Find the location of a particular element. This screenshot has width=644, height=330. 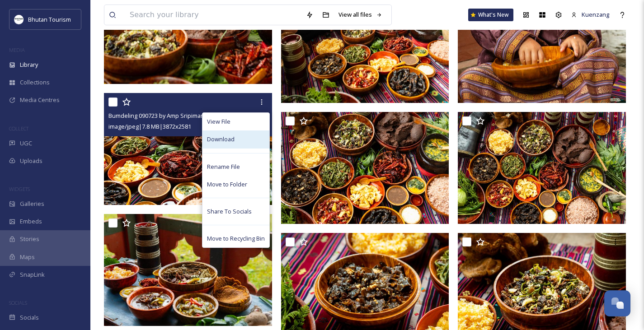

span: Embeds is located at coordinates (31, 221).